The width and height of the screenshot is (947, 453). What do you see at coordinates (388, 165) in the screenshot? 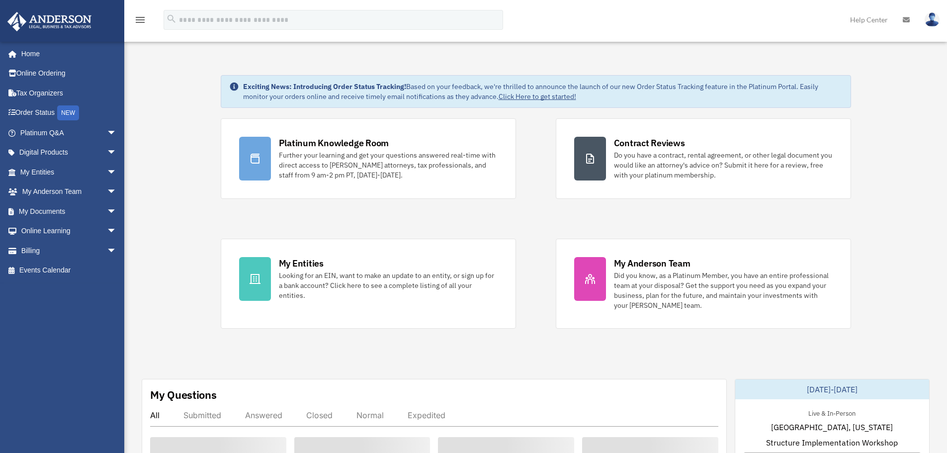
I see `div: Further your learning and get your questions answered real-time with direct access to [PERSON_NAM...` at bounding box center [388, 165].